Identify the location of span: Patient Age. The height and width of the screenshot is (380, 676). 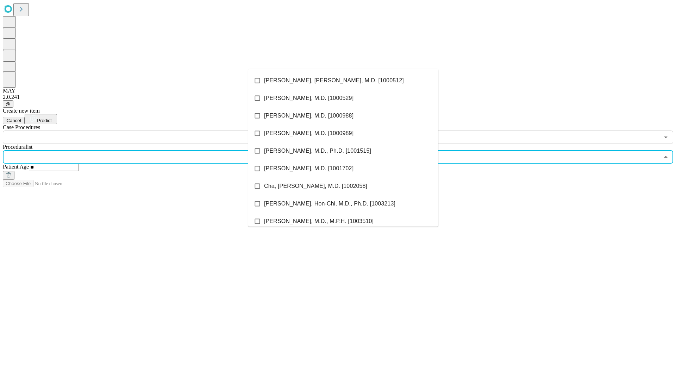
(16, 166).